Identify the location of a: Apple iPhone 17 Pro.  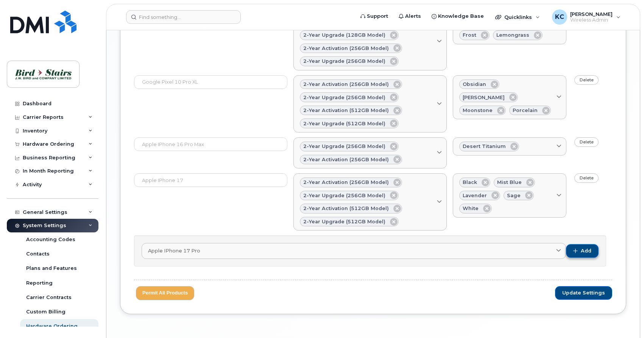
(354, 251).